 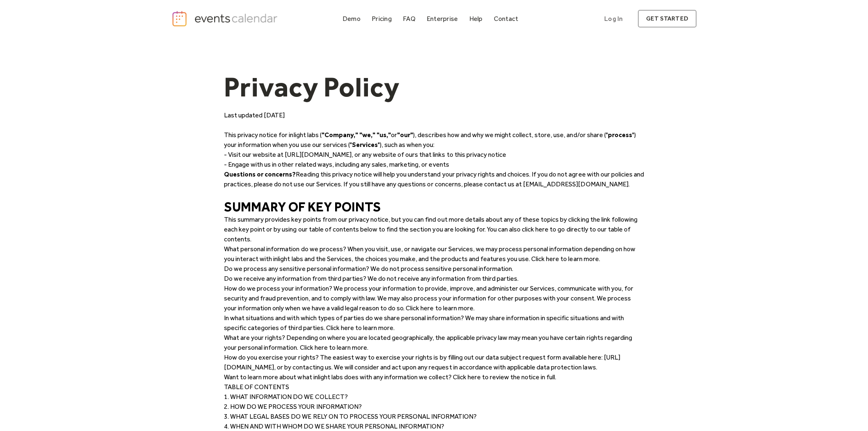 I want to click on a: home, so click(x=226, y=18).